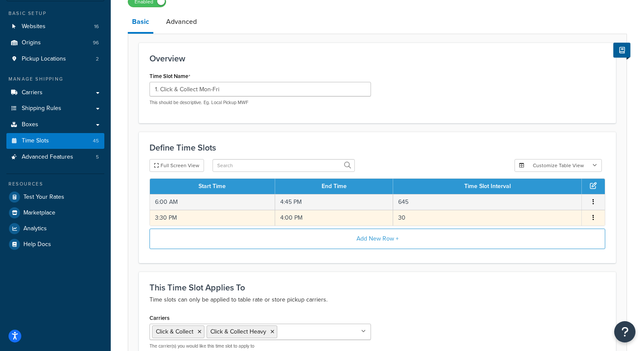 This screenshot has width=644, height=351. I want to click on a: Basic, so click(140, 22).